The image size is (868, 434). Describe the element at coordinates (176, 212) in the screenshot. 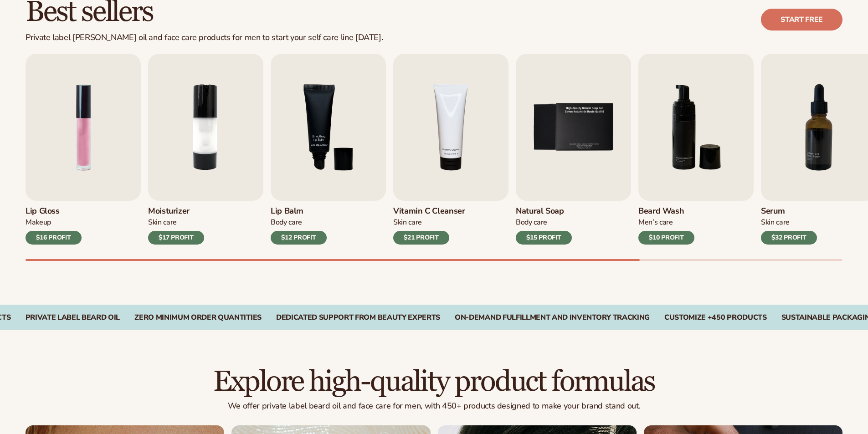

I see `h3: Moisturizer` at that location.